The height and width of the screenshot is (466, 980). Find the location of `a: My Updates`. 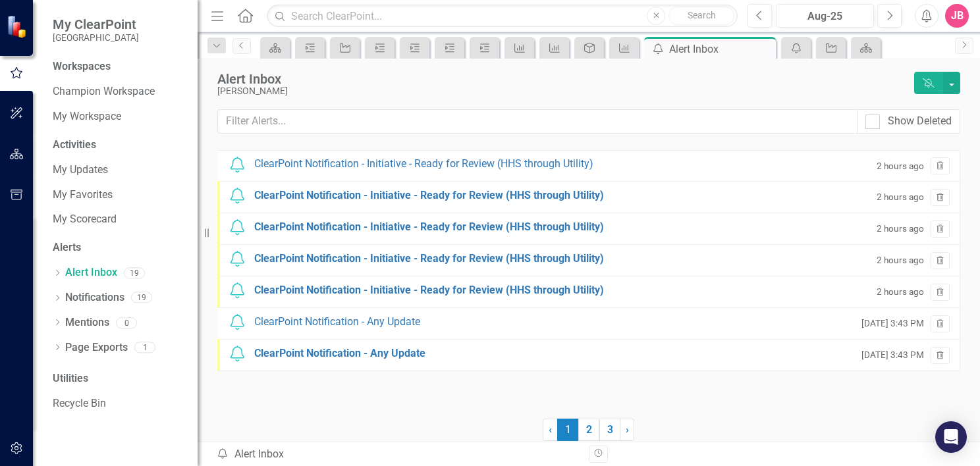

a: My Updates is located at coordinates (119, 170).